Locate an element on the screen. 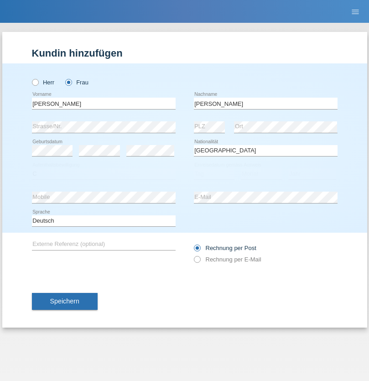 This screenshot has height=381, width=369. i: menu is located at coordinates (356, 12).